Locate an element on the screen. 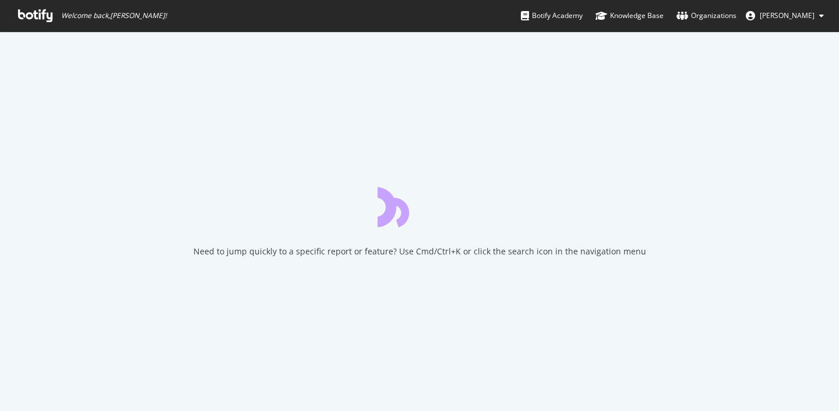  div: Organizations is located at coordinates (706, 16).